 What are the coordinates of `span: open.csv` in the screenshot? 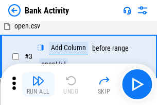 It's located at (27, 26).